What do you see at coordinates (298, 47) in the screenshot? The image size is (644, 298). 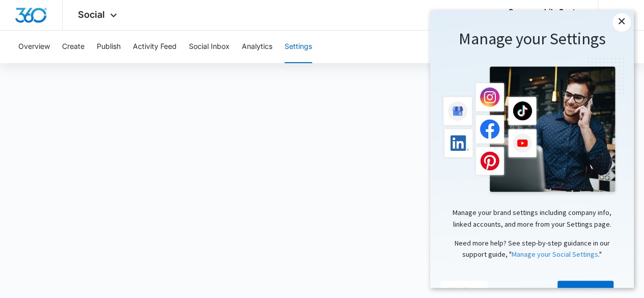 I see `button: Settings` at bounding box center [298, 47].